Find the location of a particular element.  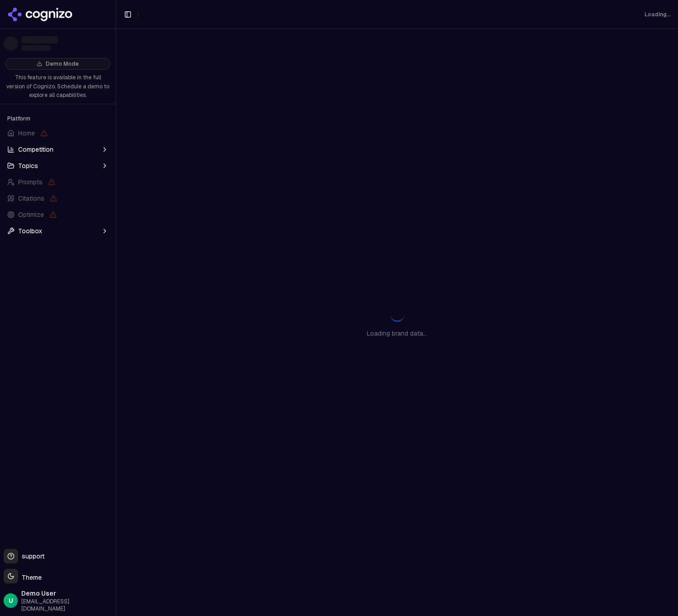

button: Competition is located at coordinates (58, 150).